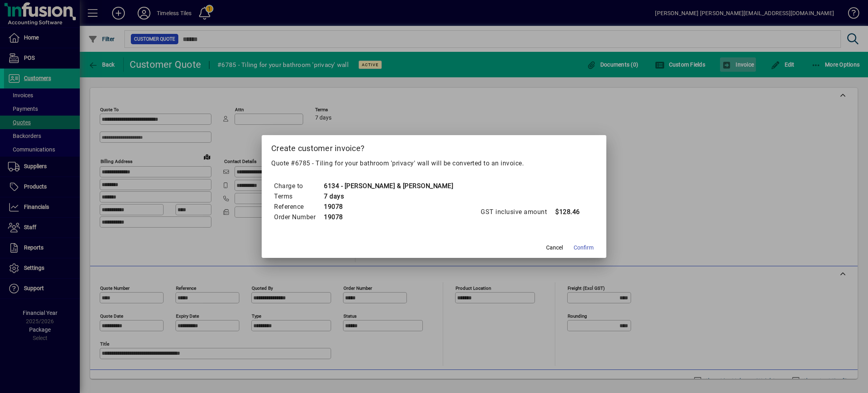 The width and height of the screenshot is (868, 393). I want to click on button: Cancel, so click(555, 248).